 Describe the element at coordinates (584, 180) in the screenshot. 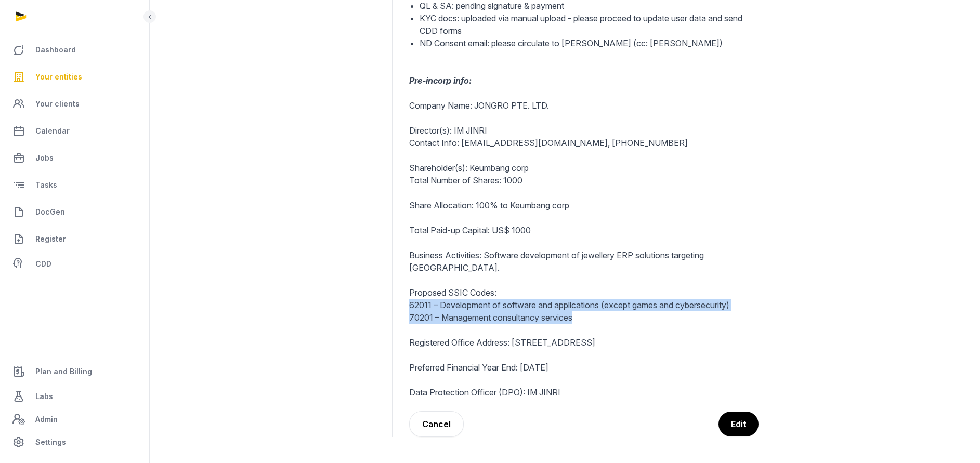

I see `p: Total Number of Shares: 1000` at that location.